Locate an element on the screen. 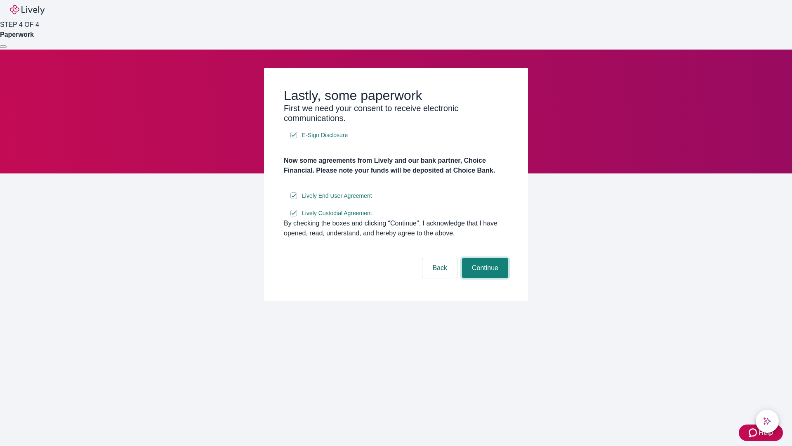  svg: Zendesk support icon is located at coordinates (754, 432).